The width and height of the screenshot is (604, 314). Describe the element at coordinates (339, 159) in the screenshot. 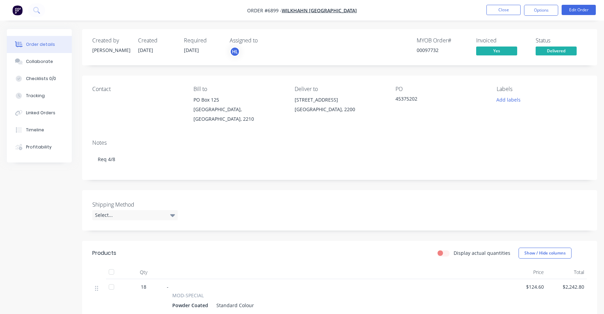

I see `div: Req 4/8` at that location.